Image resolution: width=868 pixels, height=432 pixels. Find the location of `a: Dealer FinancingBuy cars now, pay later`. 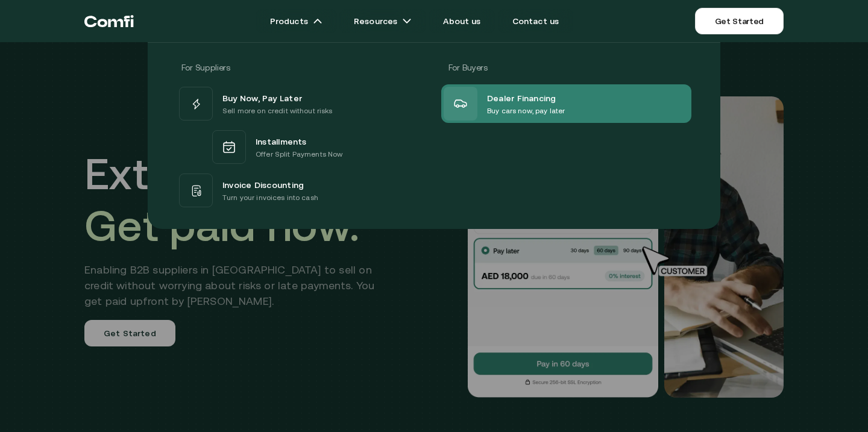

a: Dealer FinancingBuy cars now, pay later is located at coordinates (567, 104).